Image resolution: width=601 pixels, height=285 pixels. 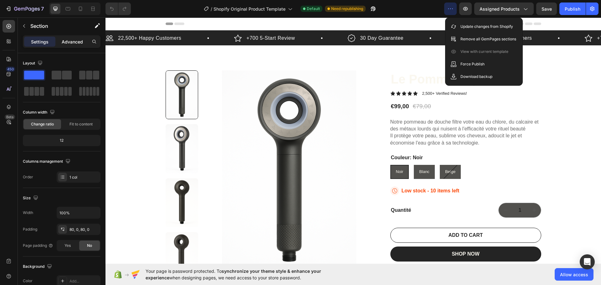 I want to click on p: Force Publish, so click(x=472, y=64).